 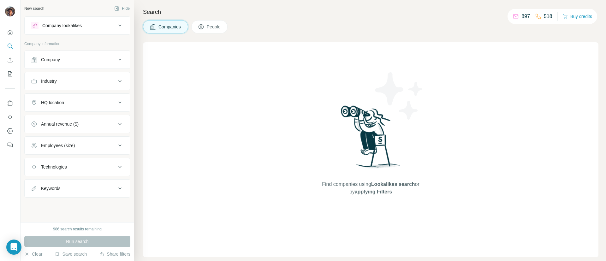 What do you see at coordinates (77, 103) in the screenshot?
I see `button: HQ location` at bounding box center [77, 103].